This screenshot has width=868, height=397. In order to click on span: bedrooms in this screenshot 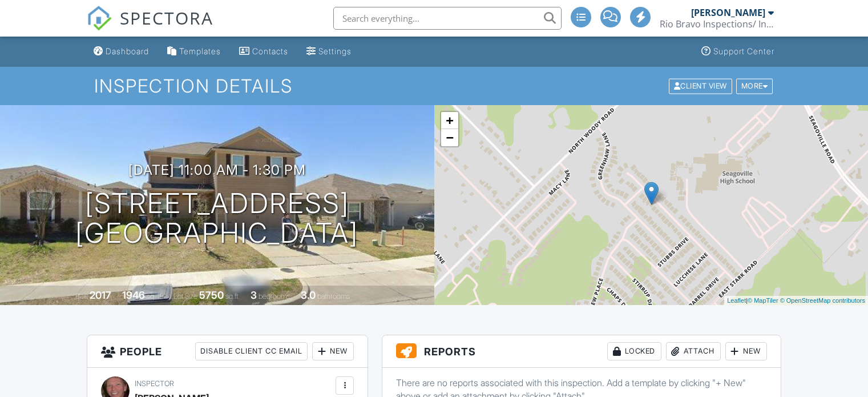, I will do `click(274, 296)`.